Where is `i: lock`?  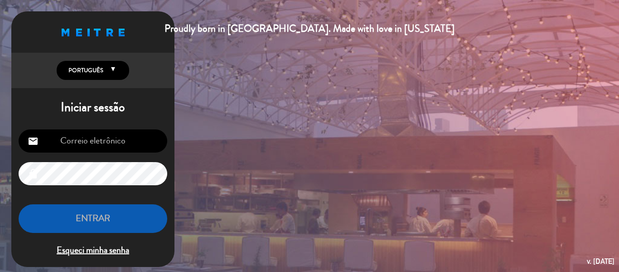
i: lock is located at coordinates (33, 174).